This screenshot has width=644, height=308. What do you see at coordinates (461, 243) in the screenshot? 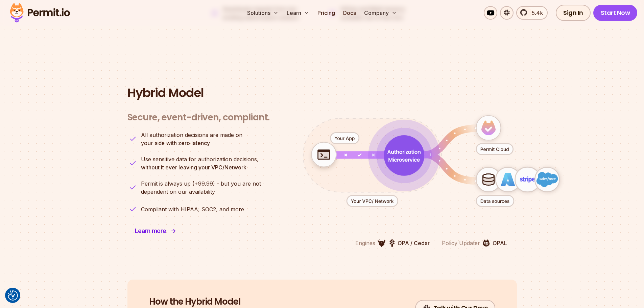
I see `p: Policy Updater` at bounding box center [461, 243].